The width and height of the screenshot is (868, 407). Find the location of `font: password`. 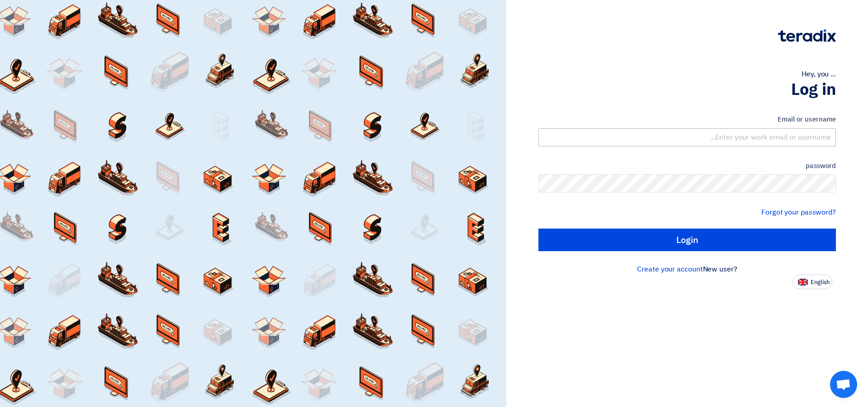

font: password is located at coordinates (821, 166).